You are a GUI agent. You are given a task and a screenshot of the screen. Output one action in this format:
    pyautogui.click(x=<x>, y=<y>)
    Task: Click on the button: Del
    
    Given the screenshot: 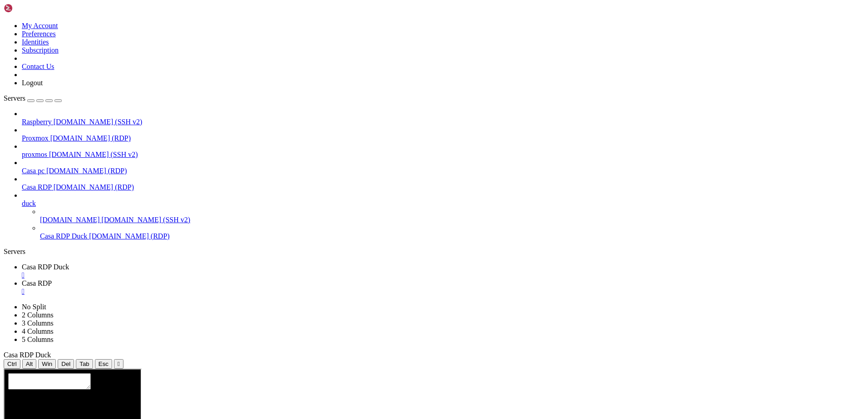 What is the action you would take?
    pyautogui.click(x=66, y=364)
    